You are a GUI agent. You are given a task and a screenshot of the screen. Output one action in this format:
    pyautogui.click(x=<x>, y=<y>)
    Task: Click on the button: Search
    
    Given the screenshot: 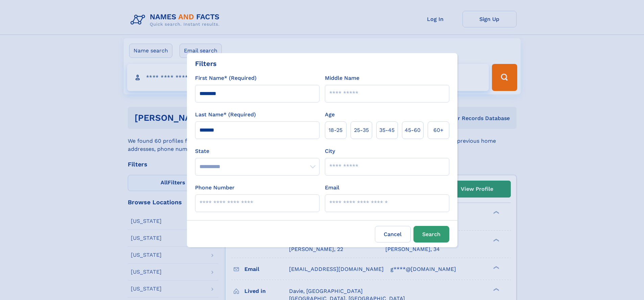 What is the action you would take?
    pyautogui.click(x=432, y=234)
    